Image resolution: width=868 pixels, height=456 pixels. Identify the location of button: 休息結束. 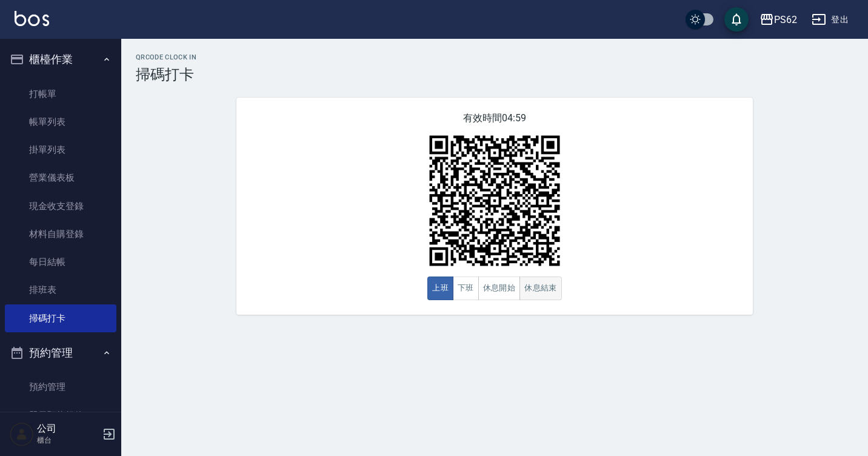
(541, 288).